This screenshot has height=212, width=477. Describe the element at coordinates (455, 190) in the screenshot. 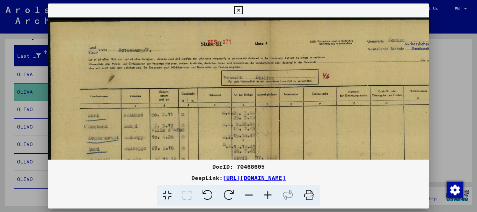

I see `img: Change consent` at that location.